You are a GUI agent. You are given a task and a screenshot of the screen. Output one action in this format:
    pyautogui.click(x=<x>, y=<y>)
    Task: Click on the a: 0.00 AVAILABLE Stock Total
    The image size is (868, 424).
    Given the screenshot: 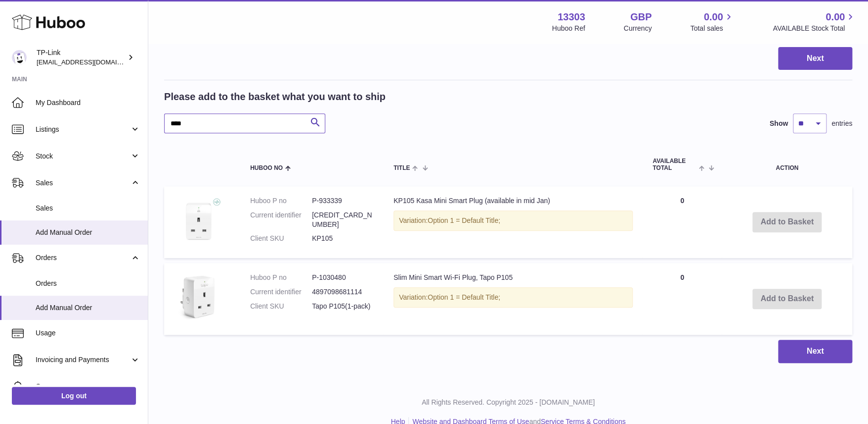 What is the action you would take?
    pyautogui.click(x=814, y=22)
    